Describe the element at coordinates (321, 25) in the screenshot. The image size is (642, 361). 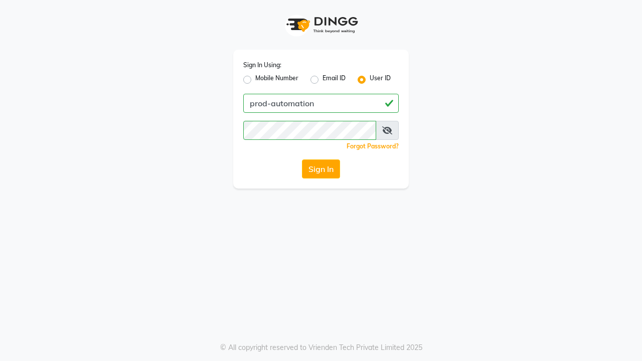
I see `img: logo1.svg` at that location.